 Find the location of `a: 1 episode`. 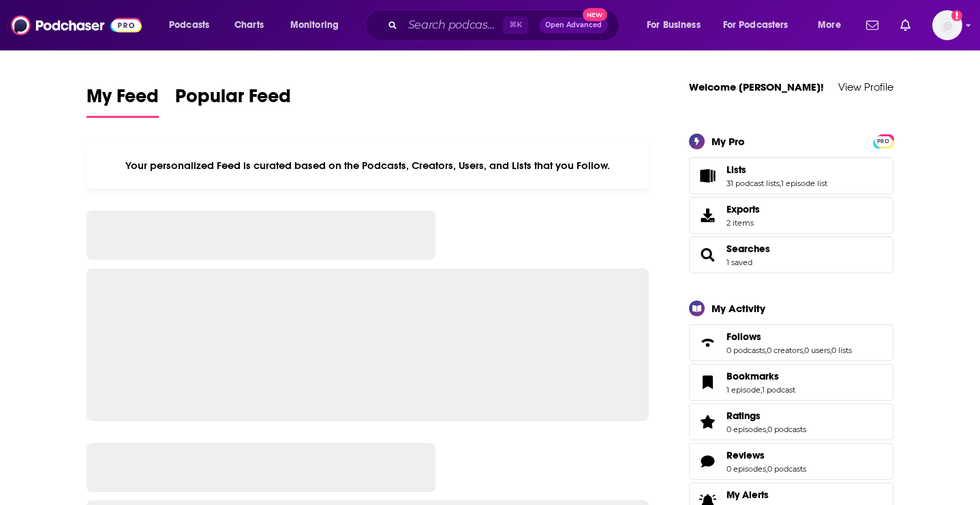

a: 1 episode is located at coordinates (743, 390).